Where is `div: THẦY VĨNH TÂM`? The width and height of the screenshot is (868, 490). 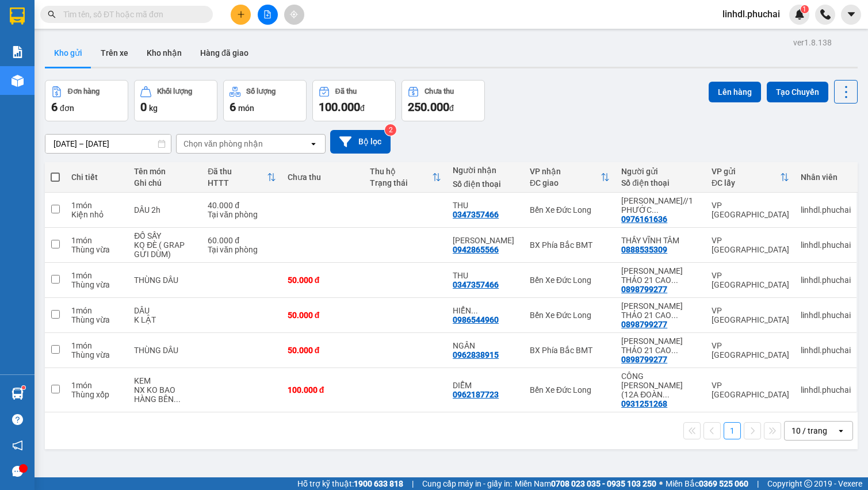 div: THẦY VĨNH TÂM is located at coordinates (660, 240).